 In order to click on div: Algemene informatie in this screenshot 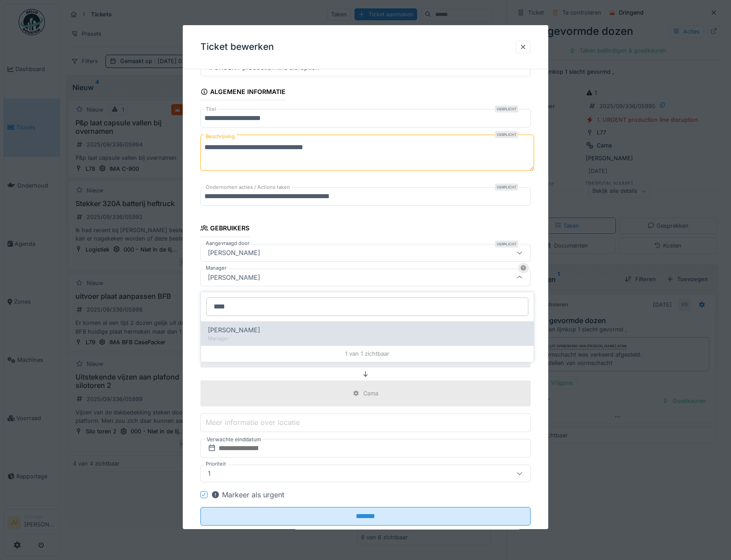, I will do `click(242, 92)`.